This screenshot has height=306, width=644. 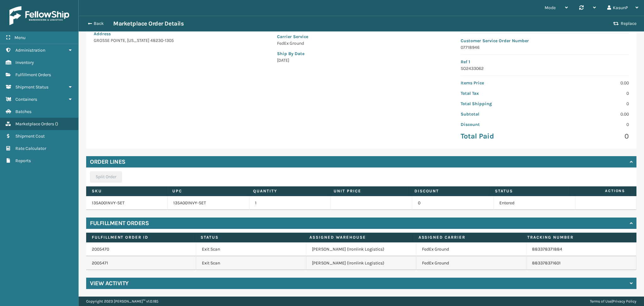 I want to click on label: Quantity, so click(x=287, y=191).